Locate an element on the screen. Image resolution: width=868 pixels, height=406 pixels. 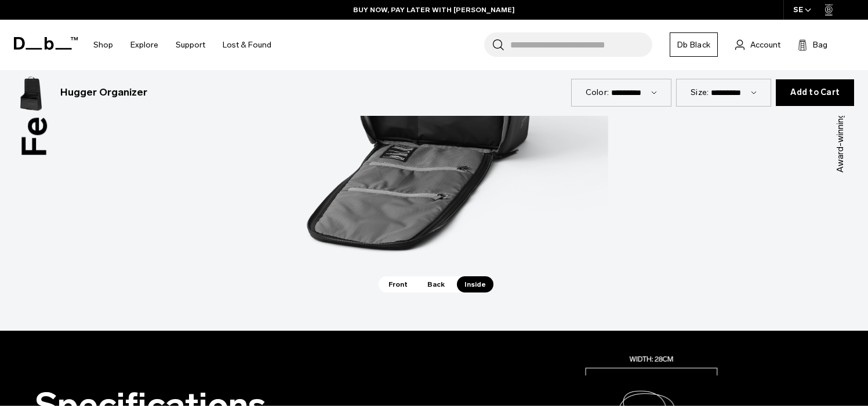
span: Add to Cart is located at coordinates (814, 93).